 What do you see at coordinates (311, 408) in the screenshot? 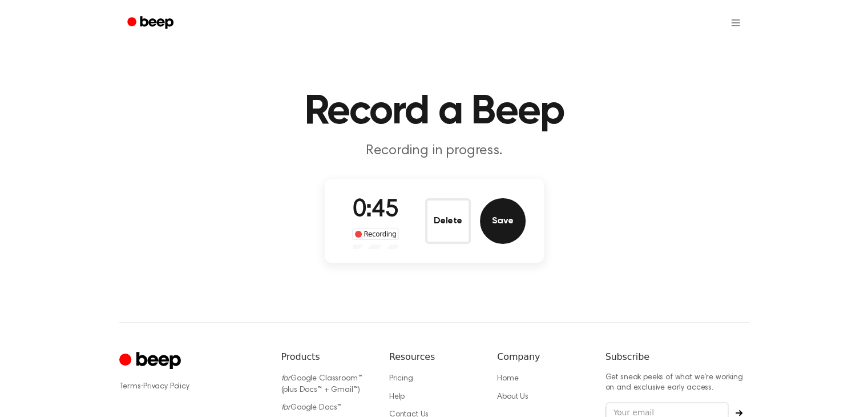
I see `a: forGoogle Docs™` at bounding box center [311, 408].